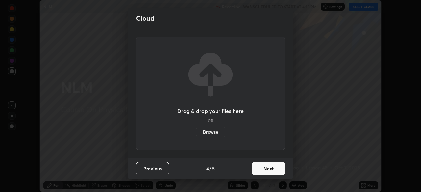 The height and width of the screenshot is (192, 421). What do you see at coordinates (145, 18) in the screenshot?
I see `h2: Cloud` at bounding box center [145, 18].